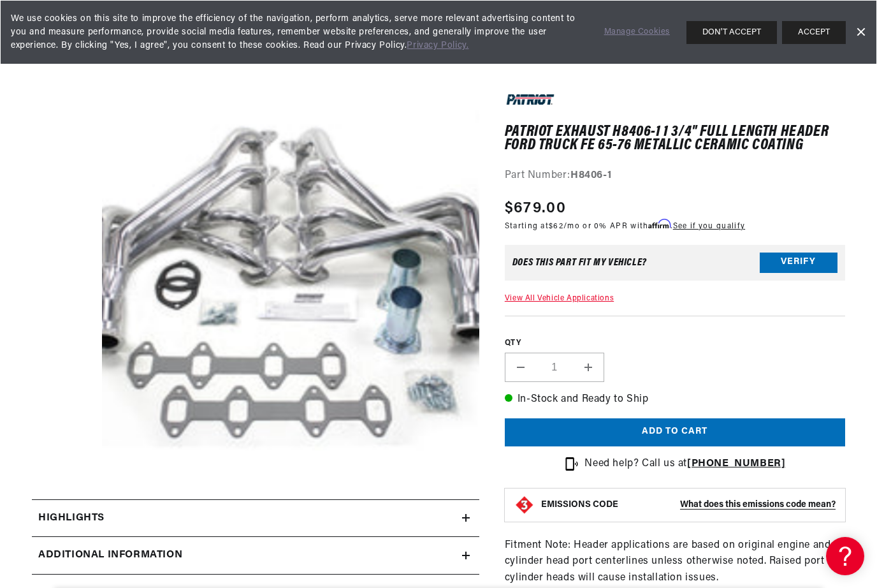 This screenshot has width=877, height=588. I want to click on a: Manage Cookies, so click(637, 32).